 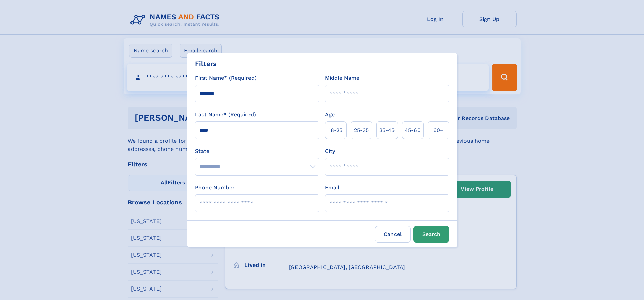 What do you see at coordinates (413, 130) in the screenshot?
I see `span: 45‑60` at bounding box center [413, 130].